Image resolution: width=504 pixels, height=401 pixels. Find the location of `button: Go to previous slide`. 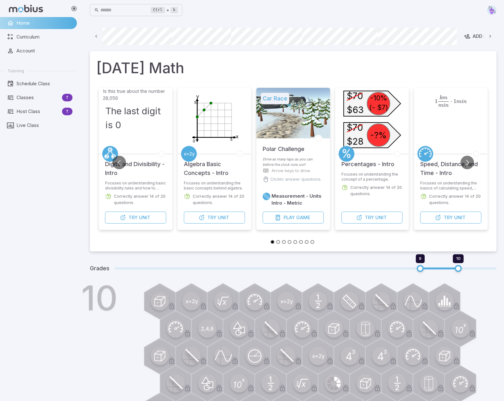

button: Go to previous slide is located at coordinates (119, 162).